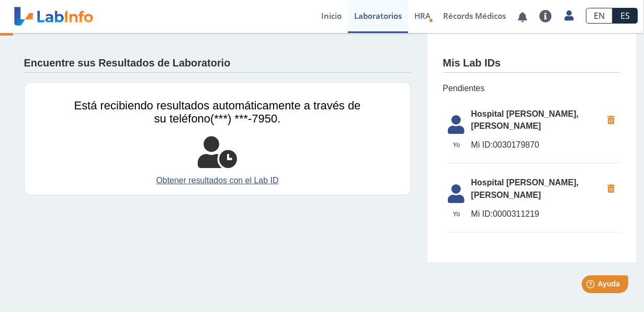  I want to click on h4: Mis Lab IDs, so click(472, 63).